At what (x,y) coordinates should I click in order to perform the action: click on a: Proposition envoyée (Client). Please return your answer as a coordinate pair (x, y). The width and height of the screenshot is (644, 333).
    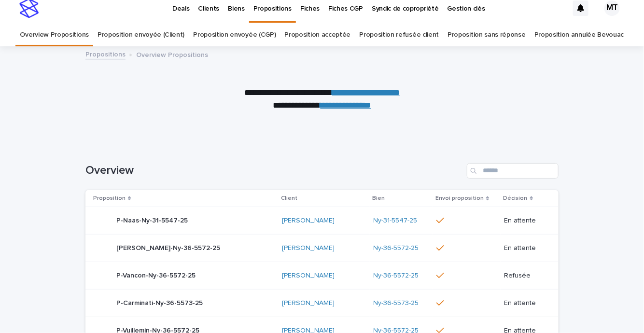
    Looking at the image, I should click on (141, 35).